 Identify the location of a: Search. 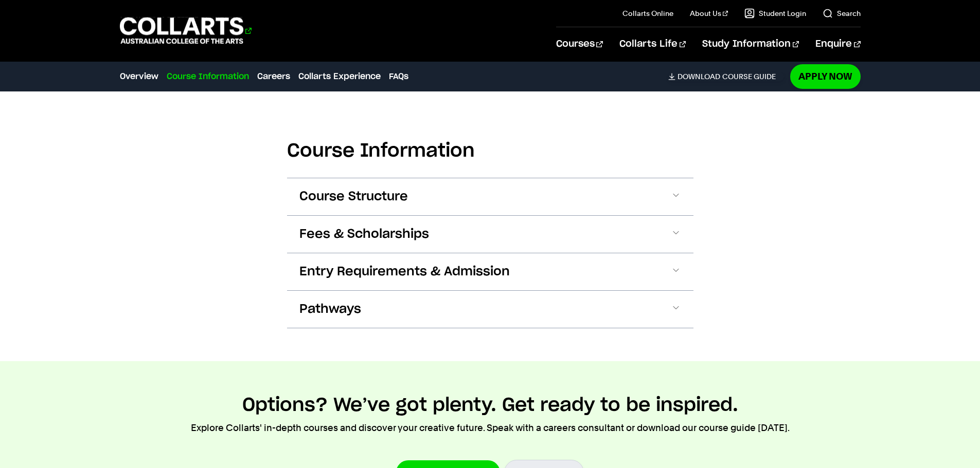
(841, 14).